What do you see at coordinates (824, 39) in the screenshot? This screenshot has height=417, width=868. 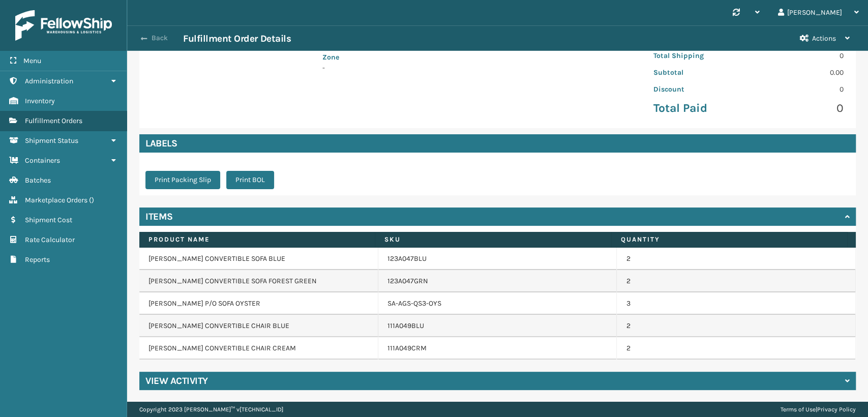 I see `span: Actions` at bounding box center [824, 39].